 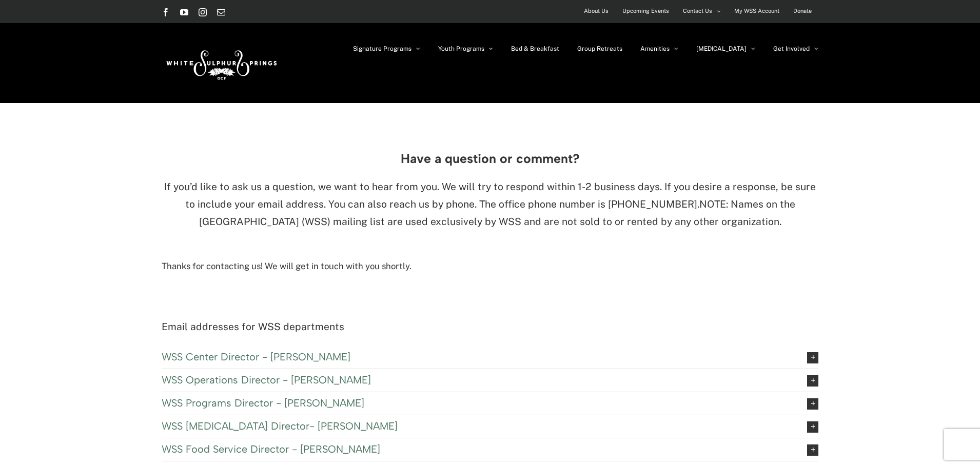 I want to click on a: Email, so click(x=221, y=12).